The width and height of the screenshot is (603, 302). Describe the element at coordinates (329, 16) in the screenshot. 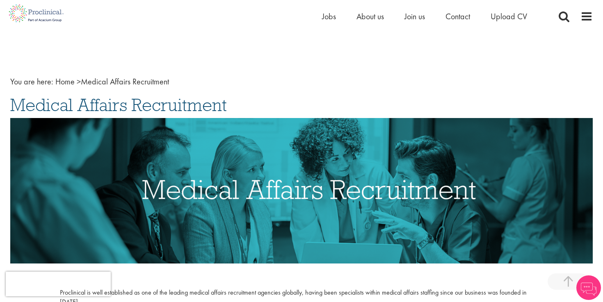

I see `span: Jobs` at that location.